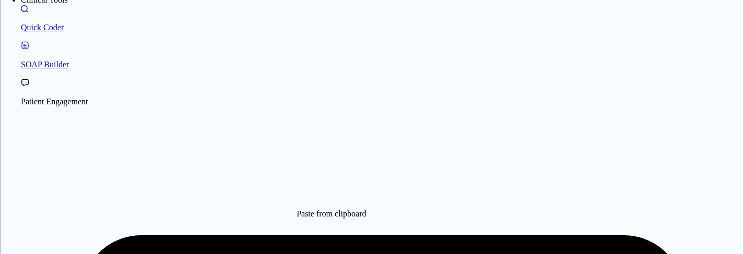  Describe the element at coordinates (382, 65) in the screenshot. I see `p: SOAP Builder` at that location.